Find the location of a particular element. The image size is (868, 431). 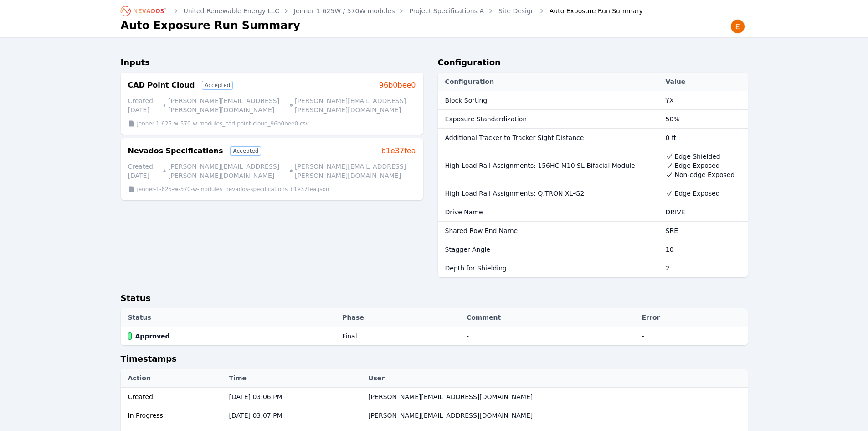

span: High Load Rail Assignments: Q.TRON XL-G2 is located at coordinates (515, 193).